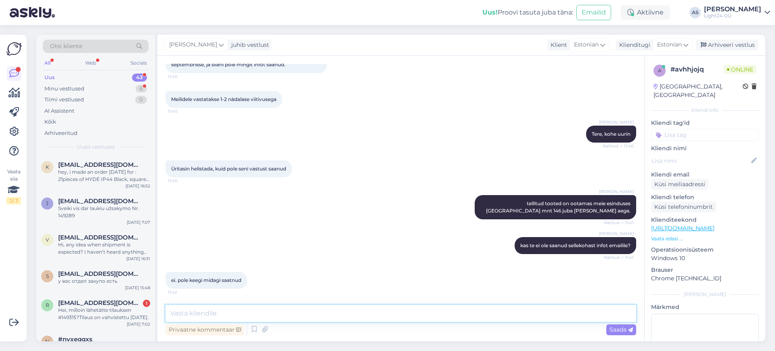 Image resolution: width=775 pixels, height=351 pixels. I want to click on span: justmisius@gmail.com, so click(100, 201).